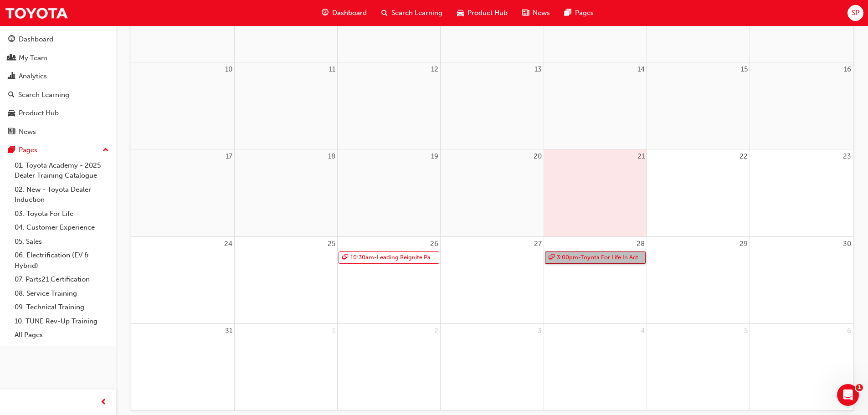 Image resolution: width=868 pixels, height=415 pixels. I want to click on td: September 5, 2025, so click(698, 367).